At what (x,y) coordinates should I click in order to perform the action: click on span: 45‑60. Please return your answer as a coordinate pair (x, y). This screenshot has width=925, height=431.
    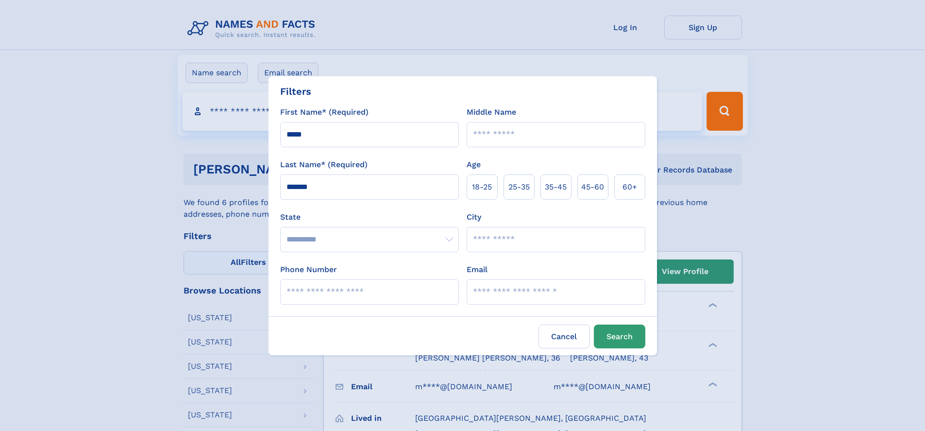
    Looking at the image, I should click on (592, 187).